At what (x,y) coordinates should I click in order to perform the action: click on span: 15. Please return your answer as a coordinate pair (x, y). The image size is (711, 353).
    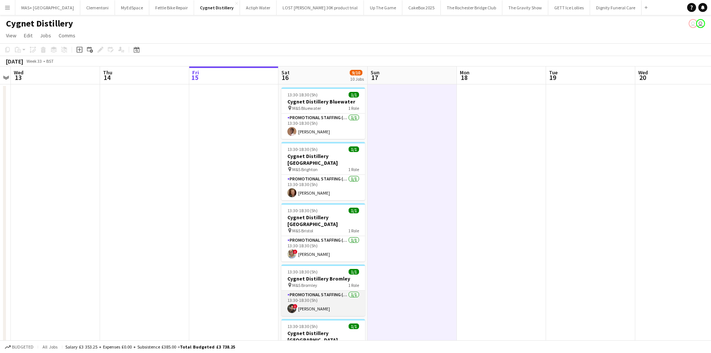
    Looking at the image, I should click on (195, 77).